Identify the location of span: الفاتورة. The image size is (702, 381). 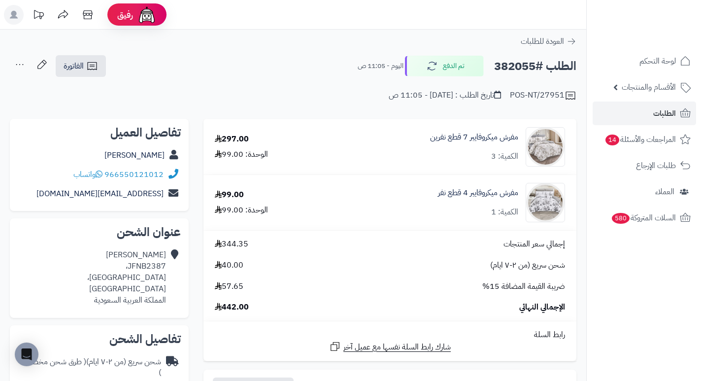
(73, 66).